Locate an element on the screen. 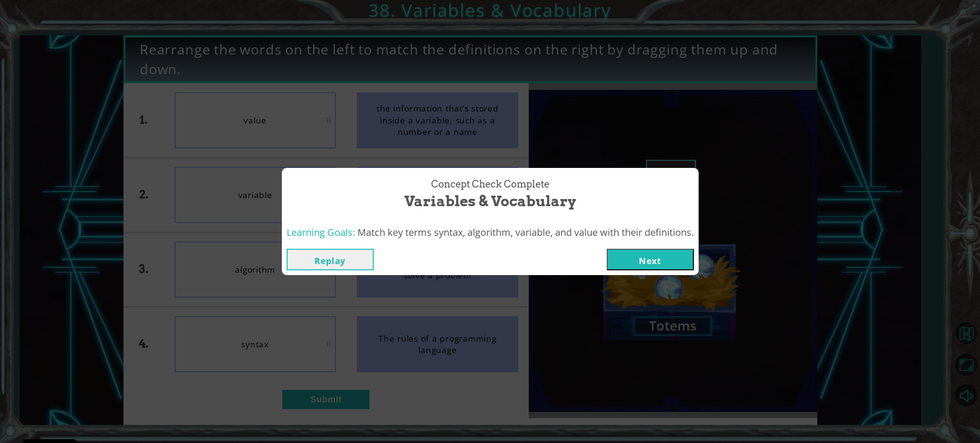  span: Variables & Vocabulary is located at coordinates (490, 201).